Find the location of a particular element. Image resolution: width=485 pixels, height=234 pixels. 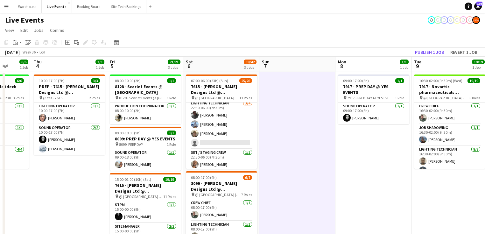

span: 08:00-17:00 (9h) is located at coordinates (204, 177).